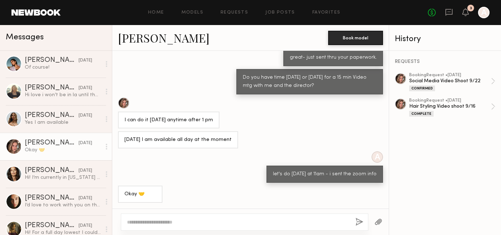 Image resolution: width=501 pixels, height=235 pixels. What do you see at coordinates (333, 58) in the screenshot?
I see `div: great- just sent thru your paperwork.` at bounding box center [333, 58].